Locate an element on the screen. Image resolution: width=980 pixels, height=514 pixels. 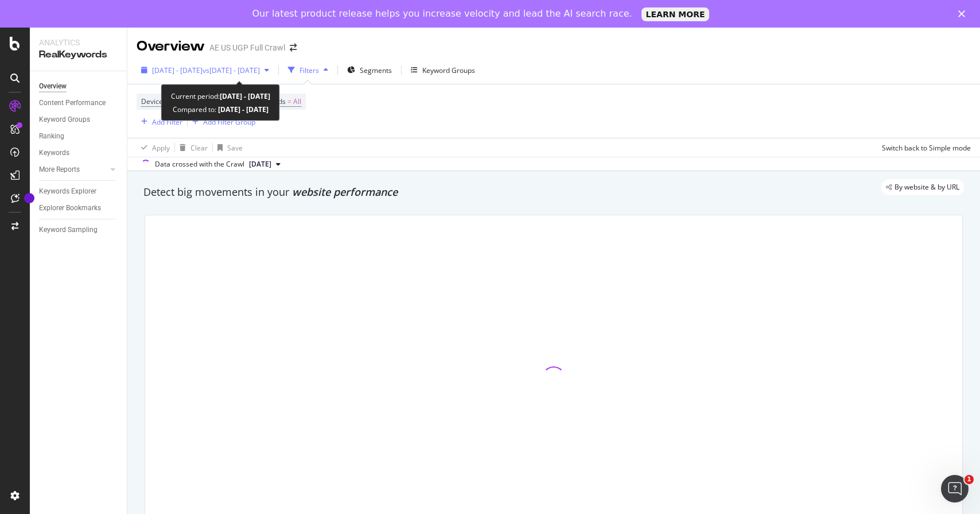
div: Filters is located at coordinates (309, 70).